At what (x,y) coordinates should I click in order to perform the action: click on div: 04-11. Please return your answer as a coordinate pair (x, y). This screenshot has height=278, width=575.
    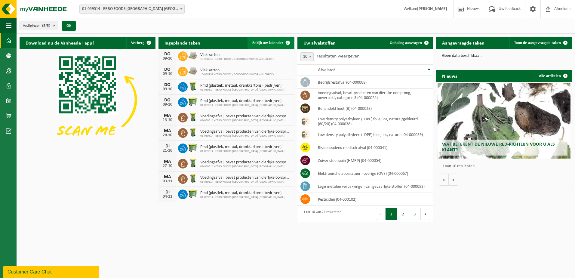
    Looking at the image, I should click on (168, 197).